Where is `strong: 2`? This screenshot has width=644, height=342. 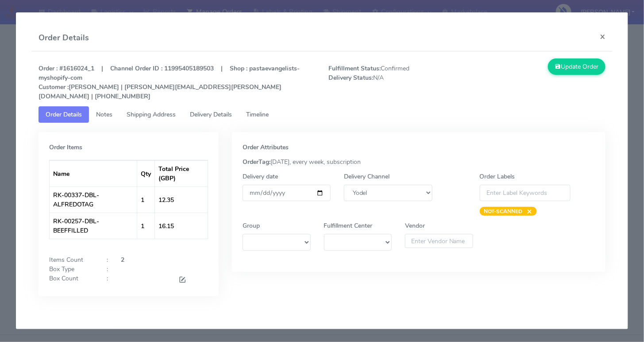
strong: 2 is located at coordinates (123, 260).